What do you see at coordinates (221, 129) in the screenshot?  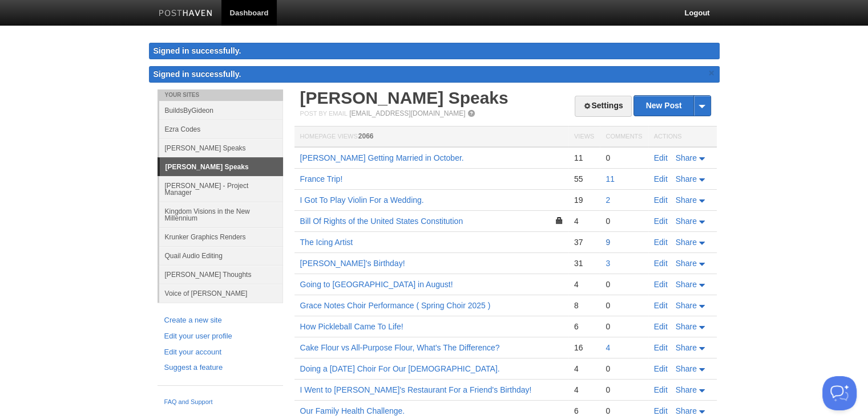 I see `a: Ezra Codes` at bounding box center [221, 129].